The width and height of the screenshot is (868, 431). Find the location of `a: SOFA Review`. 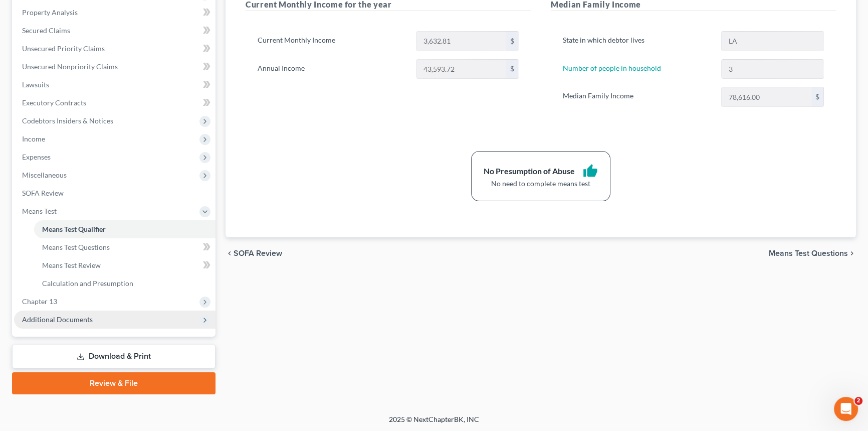

a: SOFA Review is located at coordinates (115, 193).